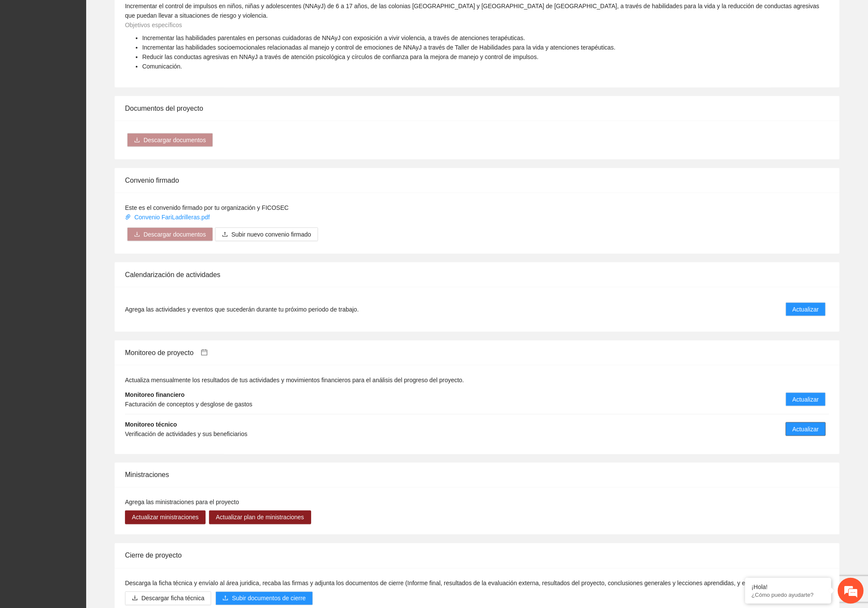 This screenshot has height=608, width=868. I want to click on span: Facturación de conceptos y desglose de gastos, so click(189, 404).